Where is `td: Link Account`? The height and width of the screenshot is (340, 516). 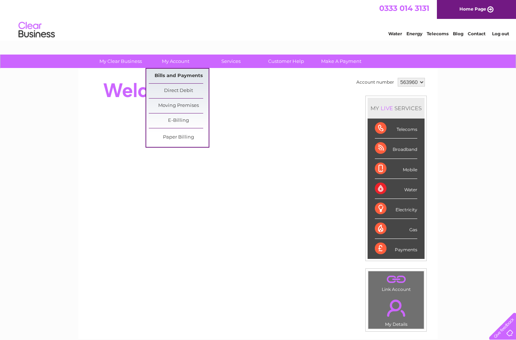
td: Link Account is located at coordinates (396, 282).